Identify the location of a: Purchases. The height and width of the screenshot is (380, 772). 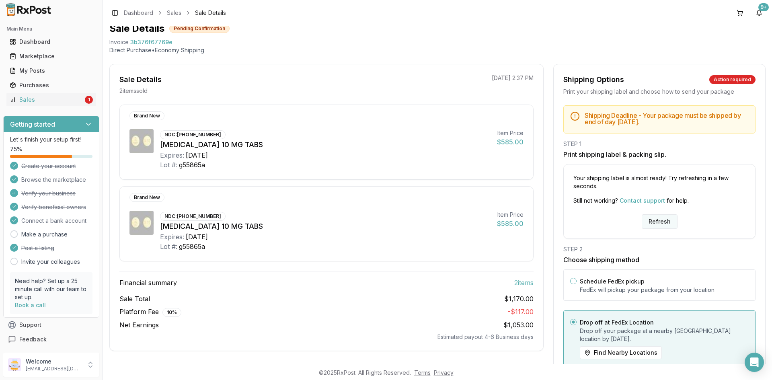
(51, 85).